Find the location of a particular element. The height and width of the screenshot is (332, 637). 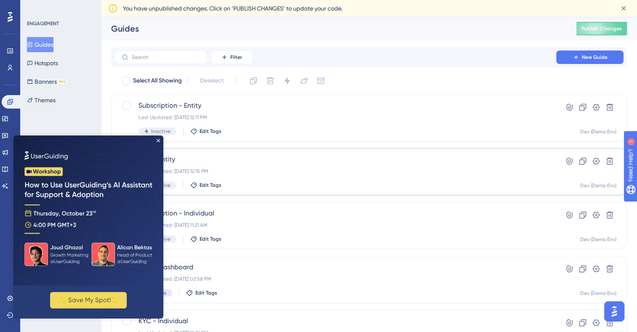

button: Guides is located at coordinates (40, 45).